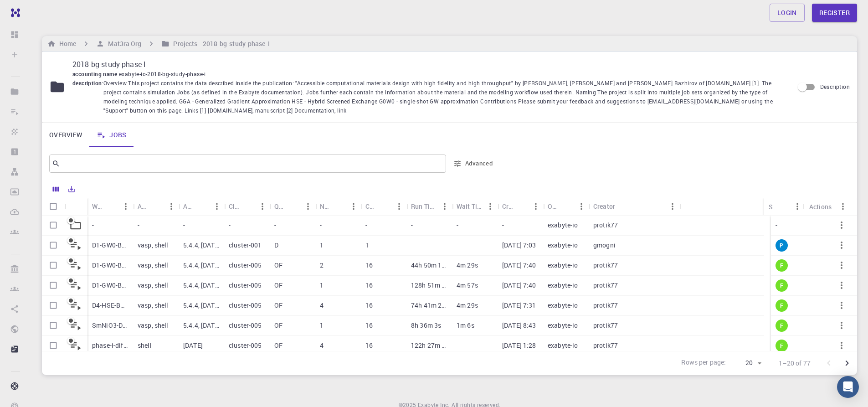 This screenshot has width=868, height=407. I want to click on h6: Projects - 2018-bg-study-phase-I, so click(219, 44).